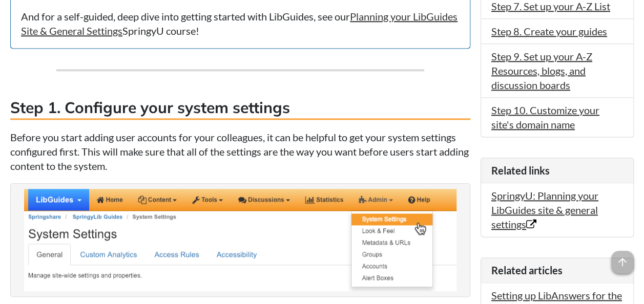 The image size is (644, 304). I want to click on h3: Step 1. Configure your system settings, so click(240, 108).